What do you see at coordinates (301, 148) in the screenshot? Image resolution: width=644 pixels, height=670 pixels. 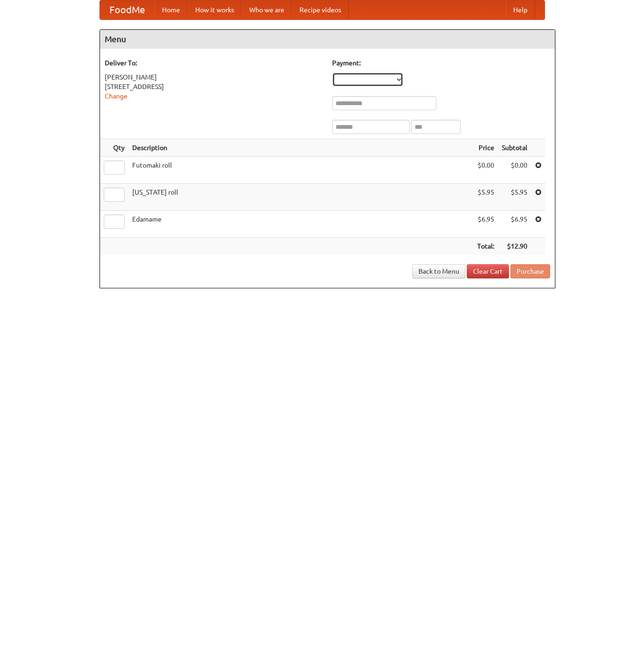 I see `th: Description` at bounding box center [301, 148].